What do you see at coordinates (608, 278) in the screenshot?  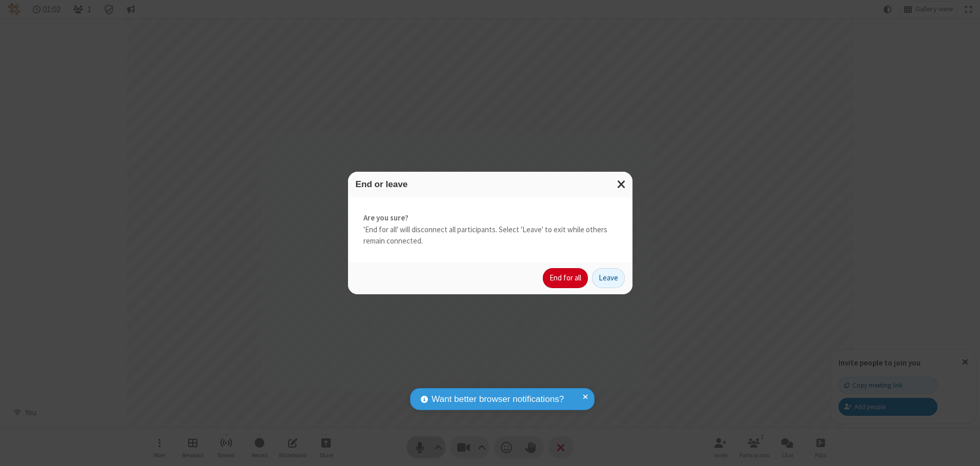 I see `button: Leave` at bounding box center [608, 278].